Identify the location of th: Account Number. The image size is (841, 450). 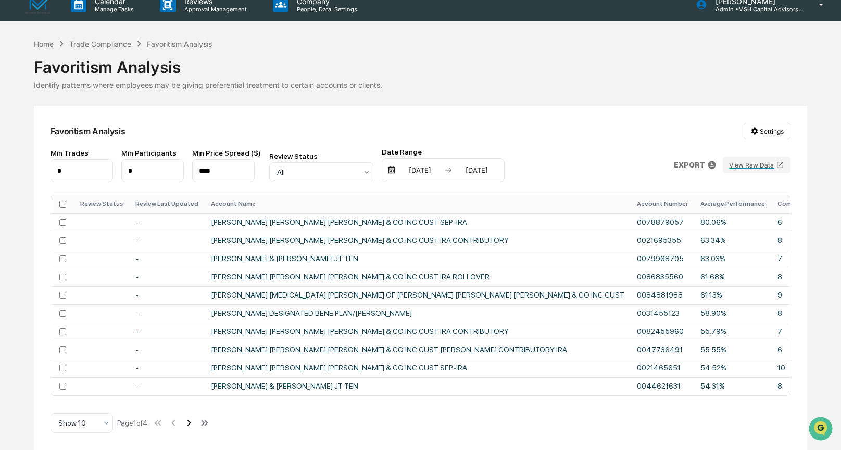
(662, 204).